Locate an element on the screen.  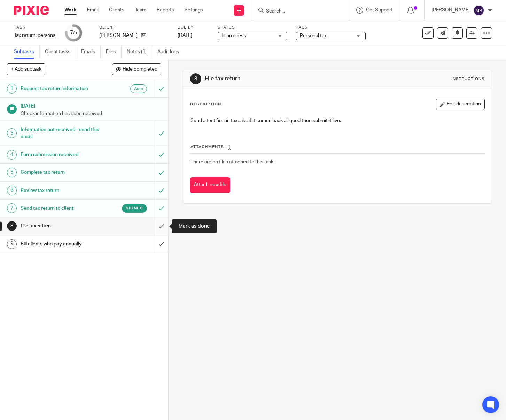
a: Clients is located at coordinates (116, 10).